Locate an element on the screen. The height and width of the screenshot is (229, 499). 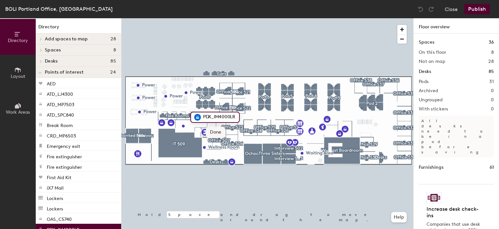
span: Directory is located at coordinates (18, 40).